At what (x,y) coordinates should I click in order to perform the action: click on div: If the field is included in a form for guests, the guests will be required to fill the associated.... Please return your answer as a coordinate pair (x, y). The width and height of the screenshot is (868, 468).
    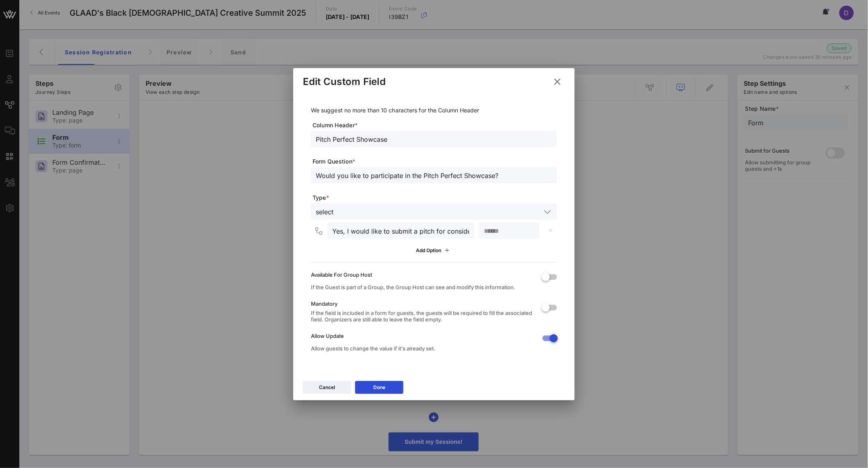
    Looking at the image, I should click on (423, 316).